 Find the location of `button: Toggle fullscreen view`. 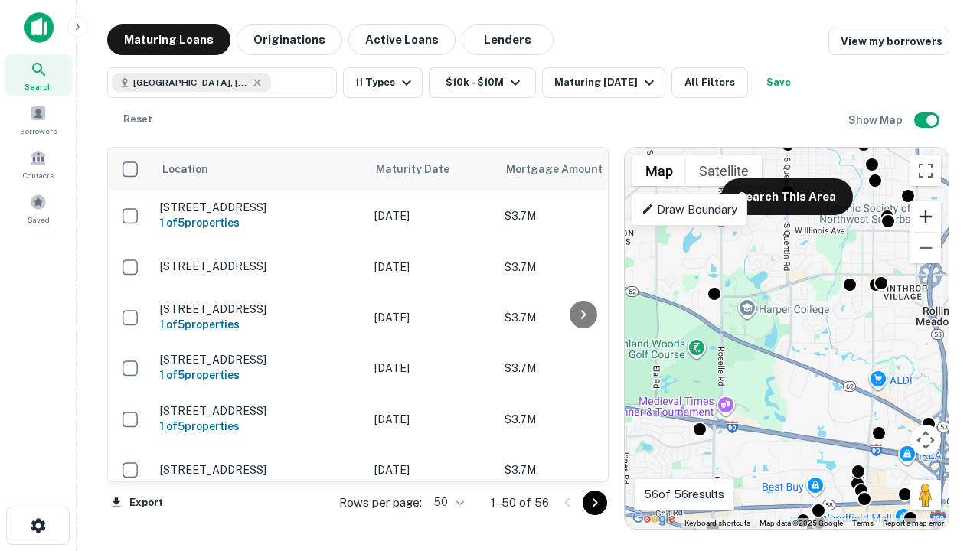

button: Toggle fullscreen view is located at coordinates (926, 171).